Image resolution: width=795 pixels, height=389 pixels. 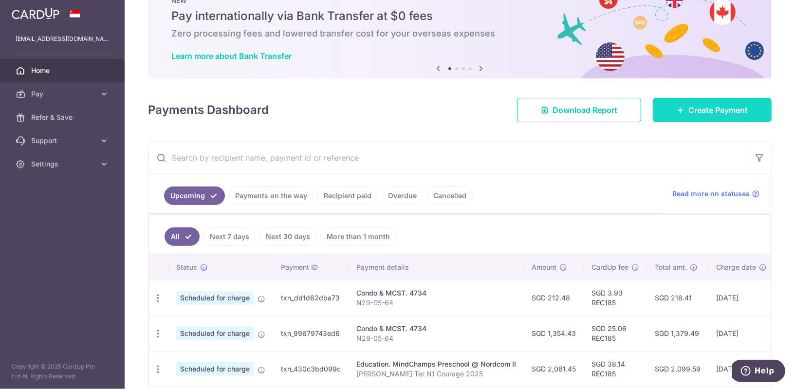 What do you see at coordinates (677, 297) in the screenshot?
I see `td: SGD 216.41` at bounding box center [677, 297].